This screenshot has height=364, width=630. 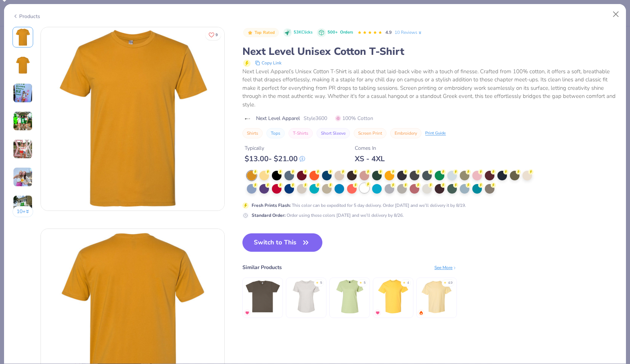 I want to click on span: Style 3600, so click(x=315, y=118).